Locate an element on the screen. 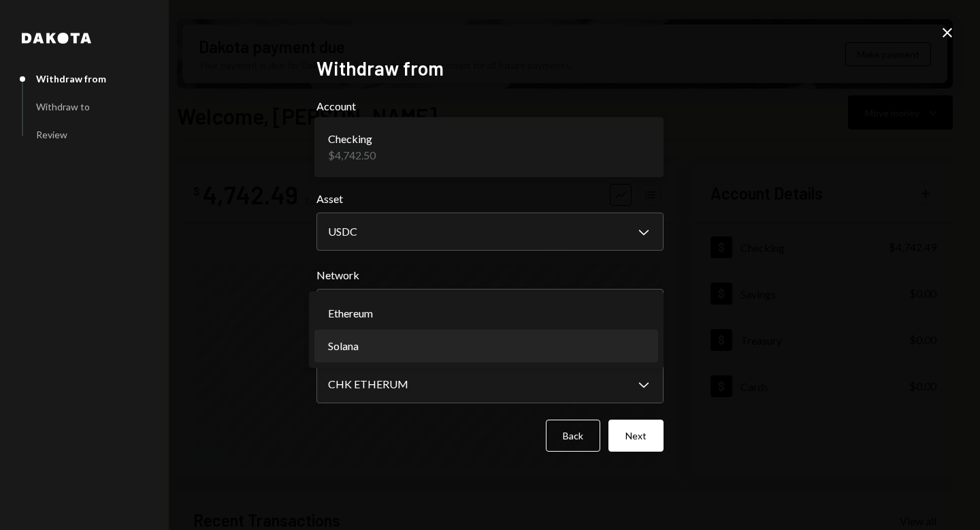 Image resolution: width=980 pixels, height=530 pixels. h2: Withdraw from is located at coordinates (490, 68).